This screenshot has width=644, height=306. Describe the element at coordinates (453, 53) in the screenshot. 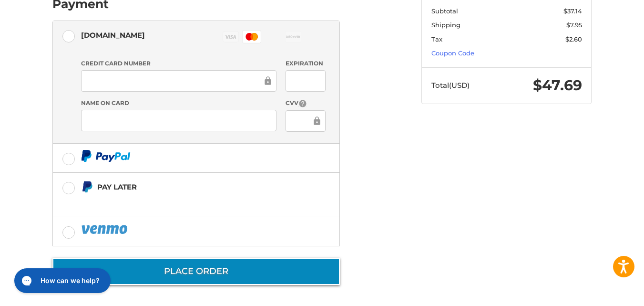

I see `a: Coupon Code` at that location.